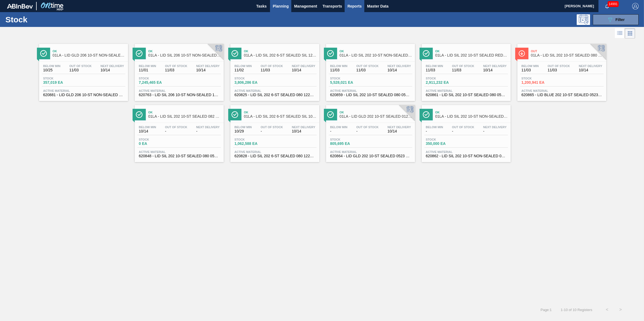  Describe the element at coordinates (620, 33) in the screenshot. I see `div: List Vision` at that location.